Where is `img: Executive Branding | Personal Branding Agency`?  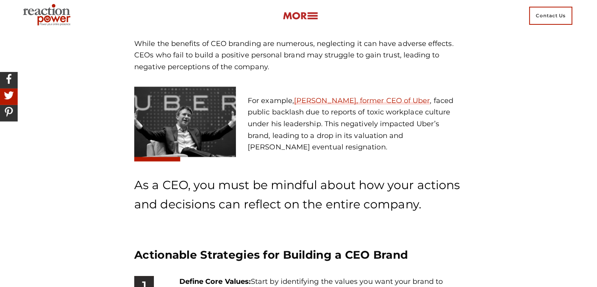
img: Executive Branding | Personal Branding Agency is located at coordinates (48, 16).